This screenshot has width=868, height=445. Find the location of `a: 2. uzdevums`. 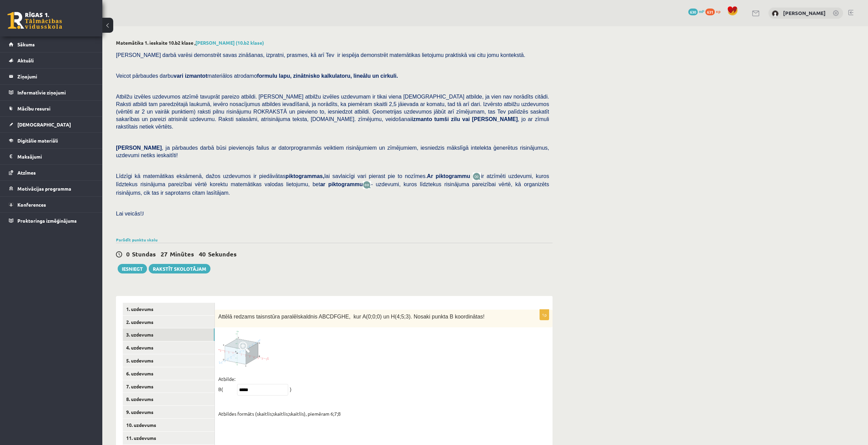

a: 2. uzdevums is located at coordinates (168, 322).